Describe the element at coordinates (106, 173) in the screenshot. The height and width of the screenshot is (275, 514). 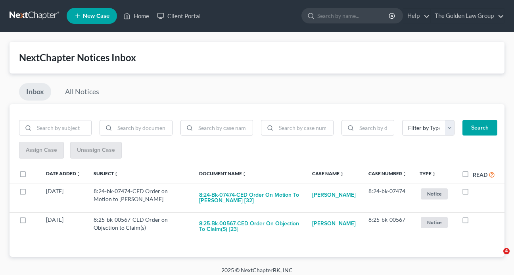
I see `a: Subjectunfold_more` at that location.